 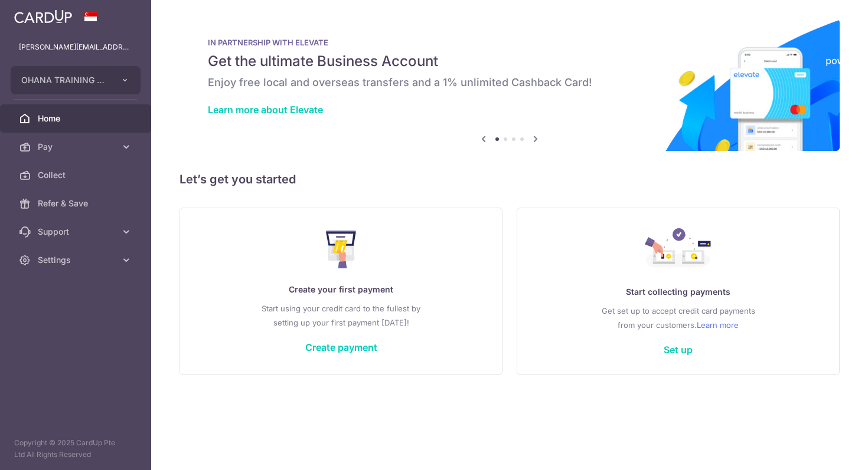 I want to click on a: Set up, so click(x=678, y=350).